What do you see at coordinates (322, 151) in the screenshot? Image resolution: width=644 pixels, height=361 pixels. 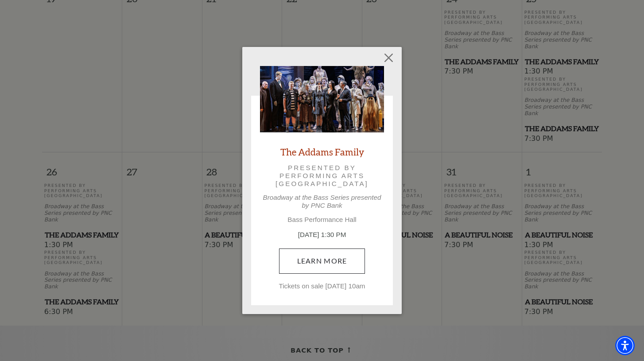 I see `a: The Addams Family` at bounding box center [322, 151].